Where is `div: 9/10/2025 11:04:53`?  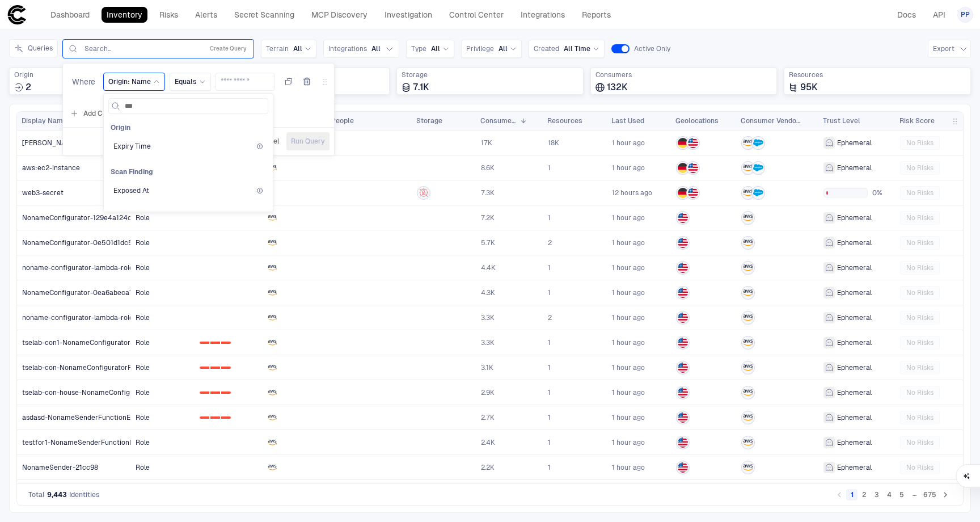 div: 9/10/2025 11:04:53 is located at coordinates (628, 143).